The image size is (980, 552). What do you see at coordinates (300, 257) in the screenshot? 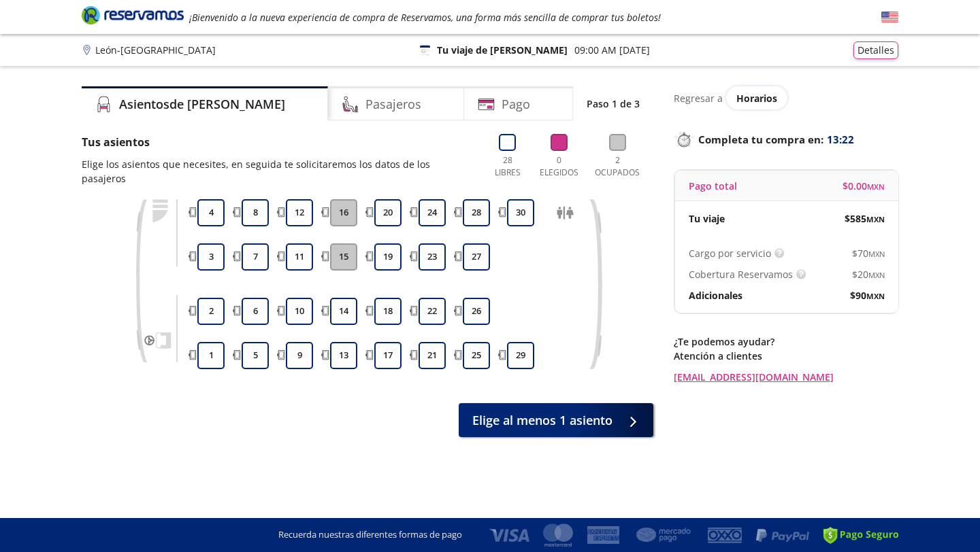
I see `button: 11` at bounding box center [300, 257].